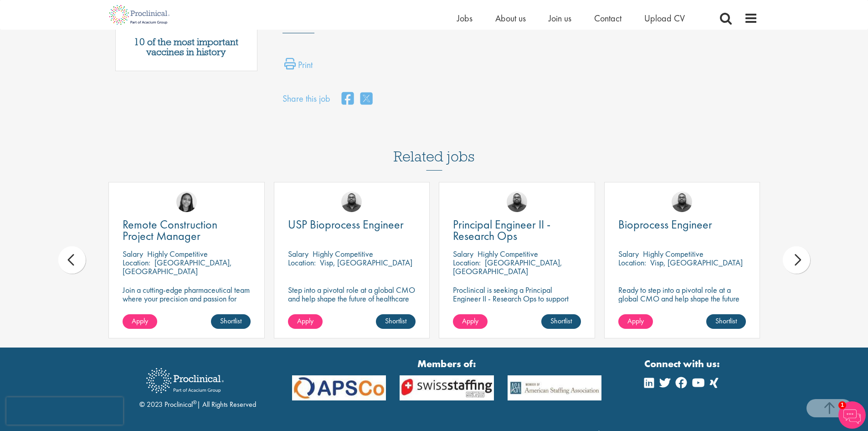  What do you see at coordinates (465, 18) in the screenshot?
I see `span: Jobs` at bounding box center [465, 18].